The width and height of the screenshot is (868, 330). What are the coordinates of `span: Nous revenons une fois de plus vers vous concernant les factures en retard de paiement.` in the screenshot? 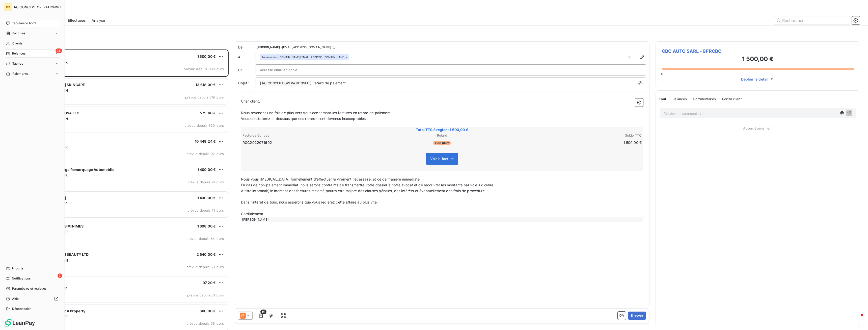 It's located at (316, 112).